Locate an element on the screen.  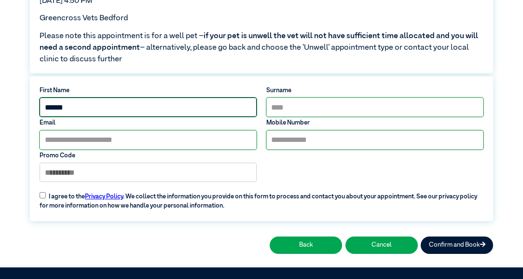
span: Please note this appointment is for a well pet – – alternatively, please go back and choose the ‘... is located at coordinates (261, 48).